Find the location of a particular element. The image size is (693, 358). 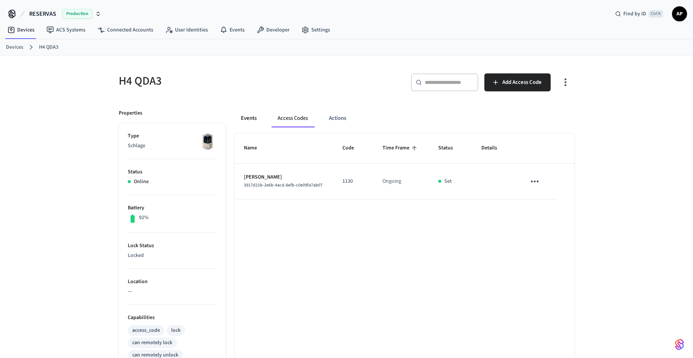

span: Time Frame is located at coordinates (401, 148).